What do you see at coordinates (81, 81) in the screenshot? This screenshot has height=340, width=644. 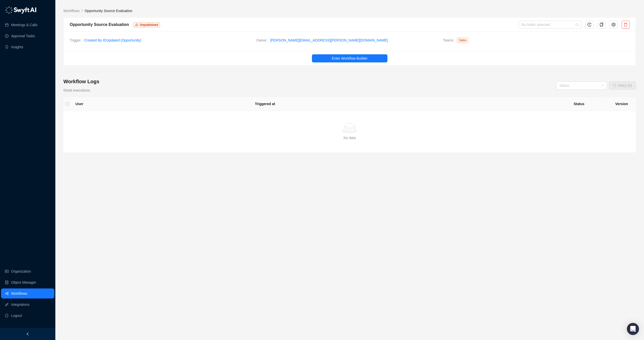 I see `h4: Workflow Logs` at bounding box center [81, 81].